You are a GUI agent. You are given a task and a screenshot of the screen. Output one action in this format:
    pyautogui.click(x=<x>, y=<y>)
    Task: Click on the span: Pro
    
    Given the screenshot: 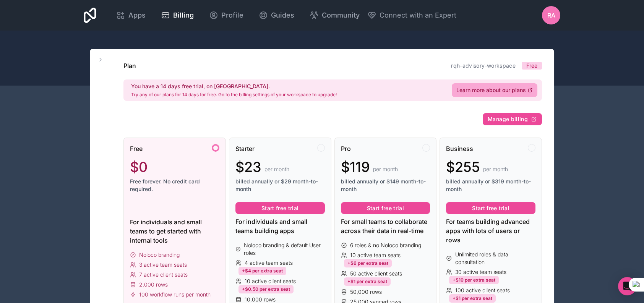 What is the action you would take?
    pyautogui.click(x=346, y=148)
    